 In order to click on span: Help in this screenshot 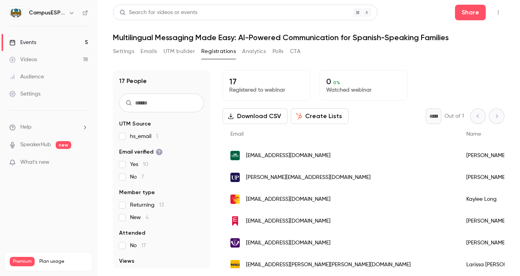, I will do `click(26, 127)`.